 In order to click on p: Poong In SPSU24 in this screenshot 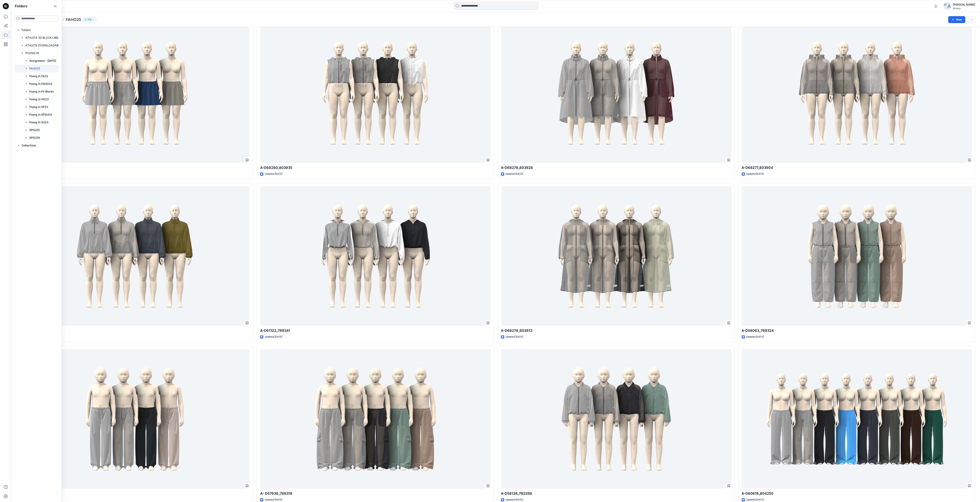, I will do `click(40, 115)`.